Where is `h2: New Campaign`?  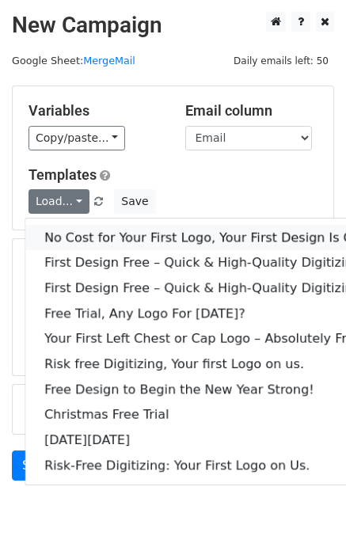
h2: New Campaign is located at coordinates (173, 25).